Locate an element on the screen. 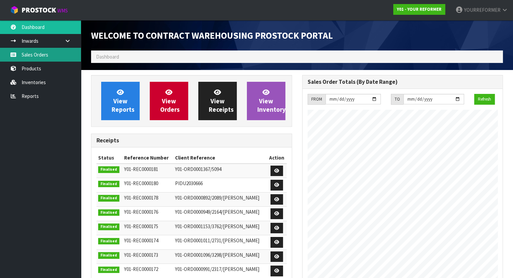 Image resolution: width=513 pixels, height=278 pixels. th: Client Reference is located at coordinates (220, 158).